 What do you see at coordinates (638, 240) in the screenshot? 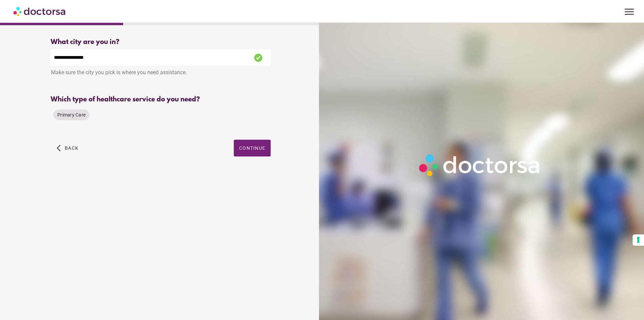
I see `button: Your consent preferences for tracking technologies` at bounding box center [638, 240].